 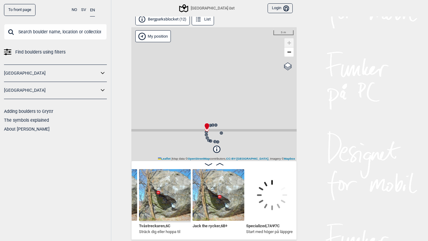 I want to click on button: SV, so click(x=84, y=10).